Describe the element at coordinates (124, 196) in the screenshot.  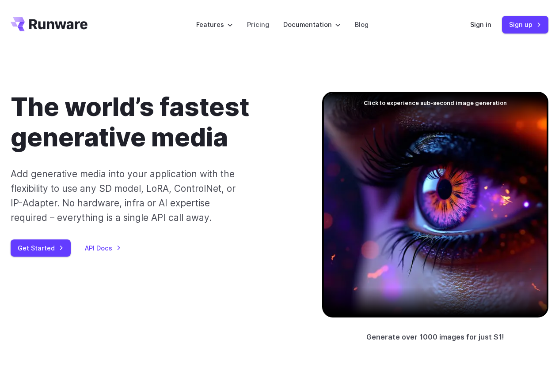
I see `p: Add generative media into your application with the flexibility to use any SD model, LoRA, Contro...` at that location.